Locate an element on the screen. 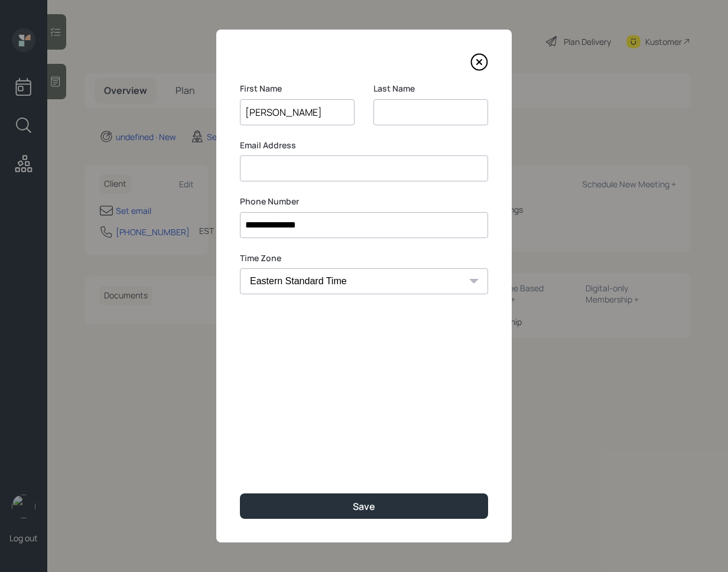  button: Save is located at coordinates (364, 506).